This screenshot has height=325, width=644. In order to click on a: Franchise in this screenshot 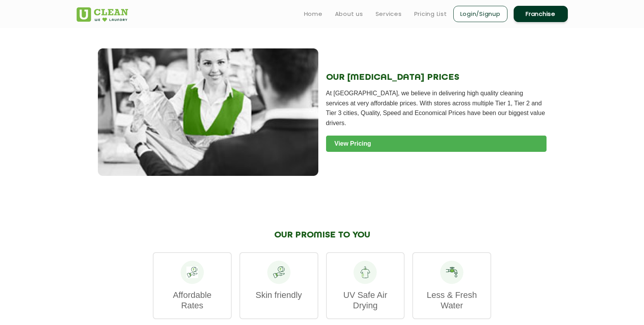, I will do `click(541, 14)`.